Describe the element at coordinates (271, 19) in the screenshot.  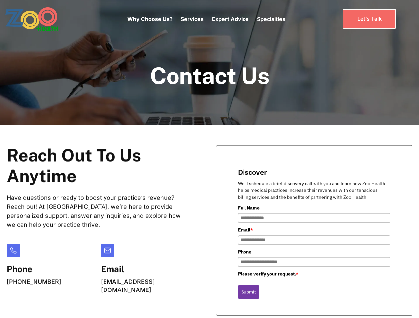
I see `a: Specialties` at that location.